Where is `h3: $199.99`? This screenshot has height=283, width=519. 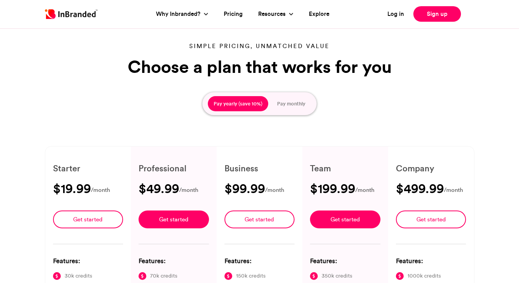
h3: $199.99 is located at coordinates (333, 188).